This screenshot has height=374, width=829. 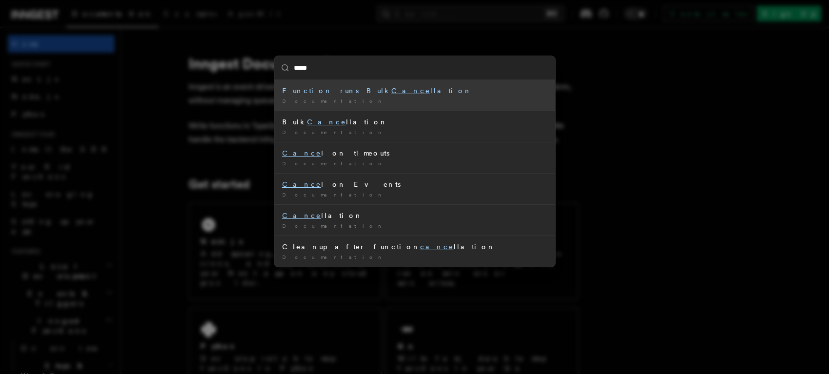 What do you see at coordinates (437, 247) in the screenshot?
I see `mark: cance` at bounding box center [437, 247].